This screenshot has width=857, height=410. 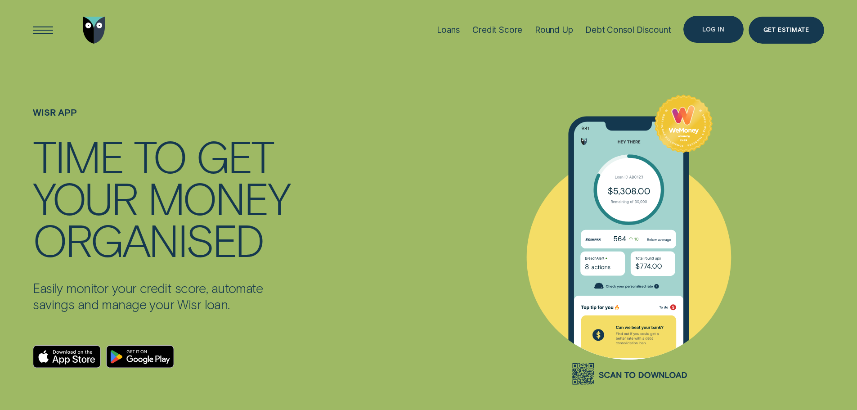 What do you see at coordinates (497, 30) in the screenshot?
I see `div: Credit Score` at bounding box center [497, 30].